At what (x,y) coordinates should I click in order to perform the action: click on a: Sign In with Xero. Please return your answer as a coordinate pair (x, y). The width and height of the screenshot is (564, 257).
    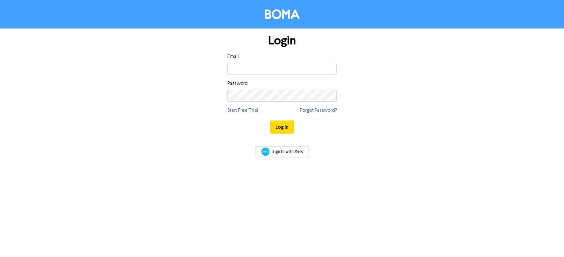
    Looking at the image, I should click on (282, 151).